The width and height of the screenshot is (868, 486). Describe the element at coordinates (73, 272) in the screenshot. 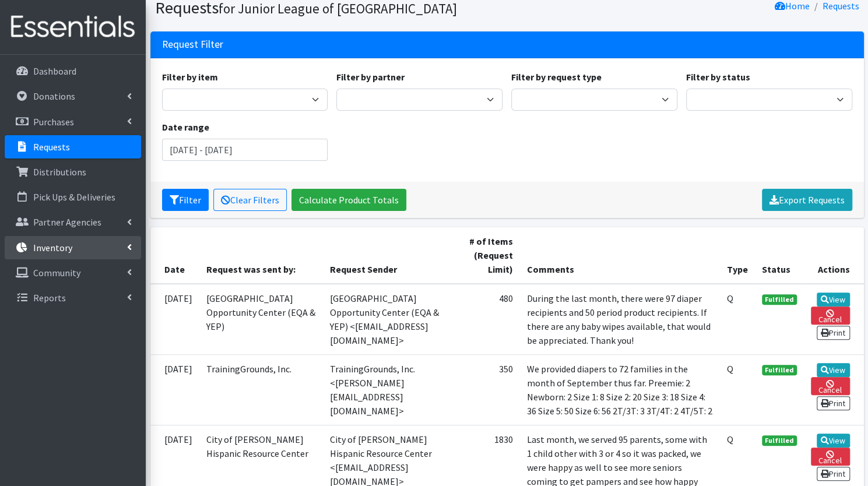

I see `a: Community` at that location.